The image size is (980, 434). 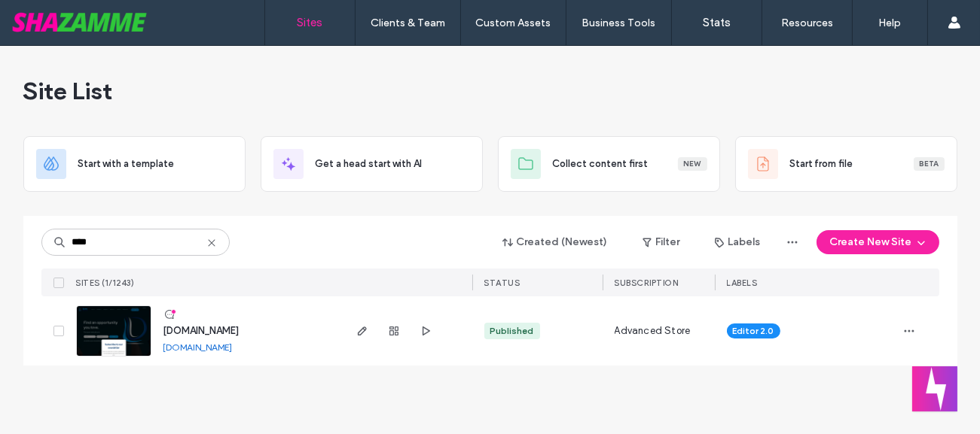 I want to click on button: Created (Newest), so click(x=555, y=242).